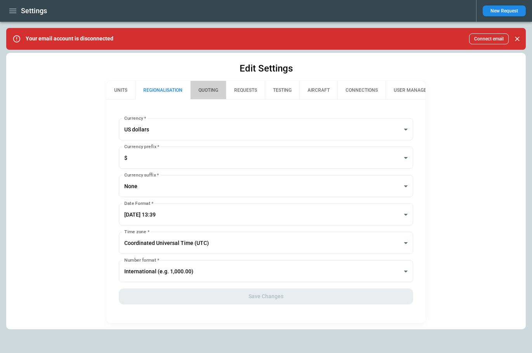 This screenshot has height=353, width=532. Describe the element at coordinates (121, 90) in the screenshot. I see `button: UNITS` at that location.